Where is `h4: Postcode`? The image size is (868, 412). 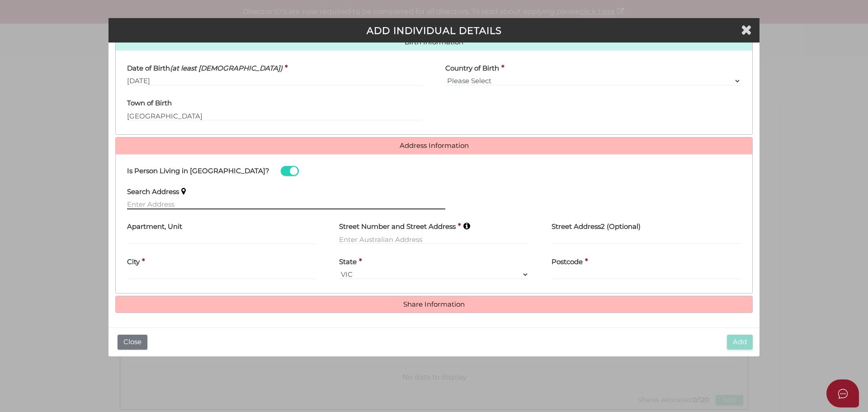
h4: Postcode is located at coordinates (567, 262).